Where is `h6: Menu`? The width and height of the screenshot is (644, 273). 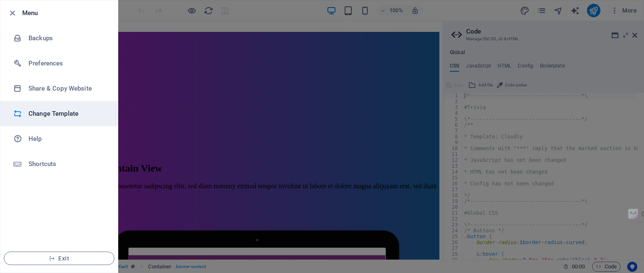 h6: Menu is located at coordinates (67, 13).